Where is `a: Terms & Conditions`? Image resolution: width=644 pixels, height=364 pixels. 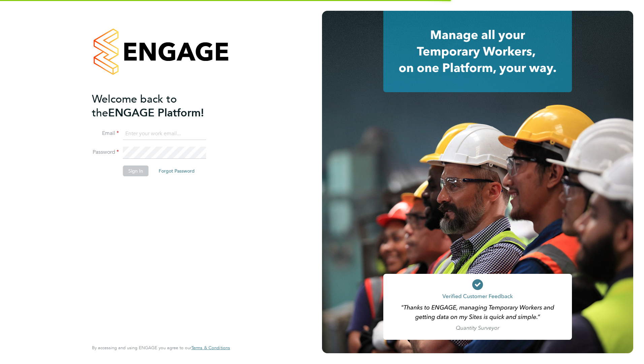 a: Terms & Conditions is located at coordinates (210, 348).